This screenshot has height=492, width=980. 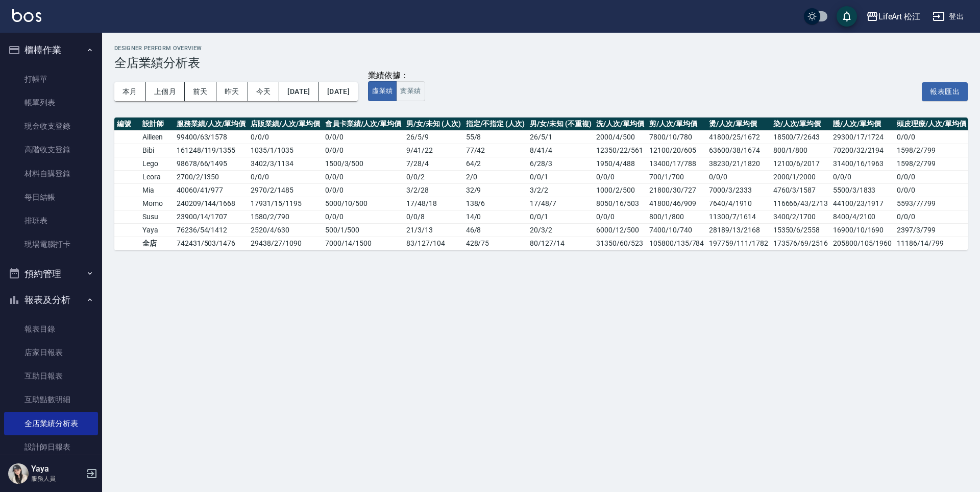 I want to click on td: 26 / 5 / 1, so click(x=560, y=137).